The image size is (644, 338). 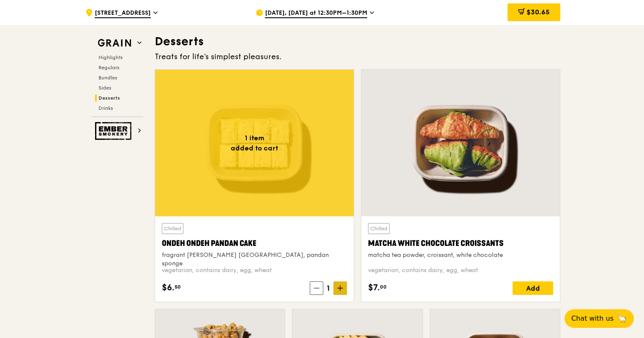 What do you see at coordinates (105, 88) in the screenshot?
I see `span: Sides` at bounding box center [105, 88].